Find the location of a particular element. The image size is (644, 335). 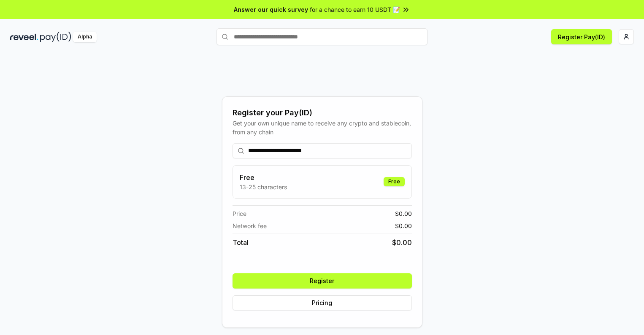

p: 13-25 characters is located at coordinates (263, 187).